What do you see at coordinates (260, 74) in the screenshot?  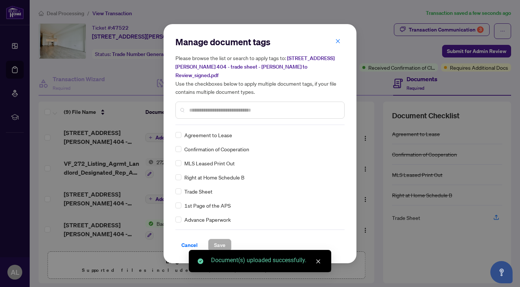 I see `h5: Please browse the list or search to apply tags to: Use the checkboxes below to apply multiple doc...` at bounding box center [260, 74].